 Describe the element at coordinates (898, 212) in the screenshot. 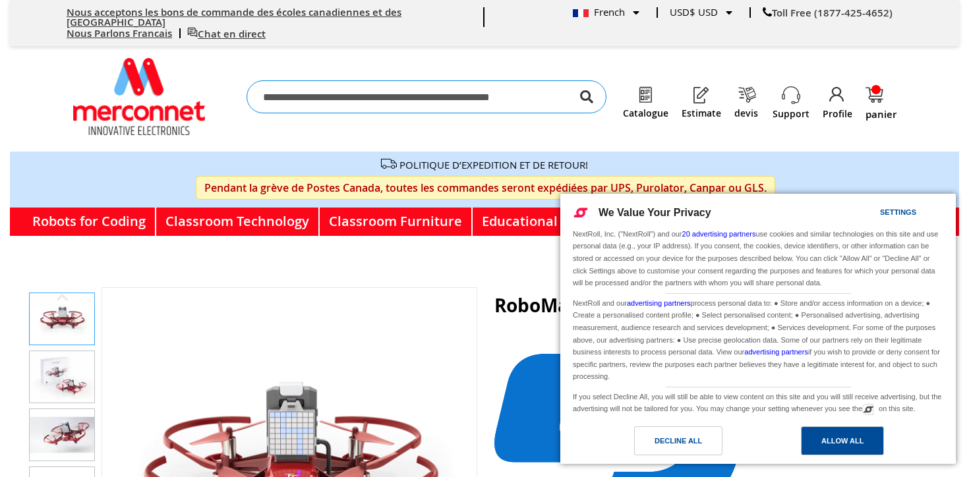

I see `div: Settings` at that location.